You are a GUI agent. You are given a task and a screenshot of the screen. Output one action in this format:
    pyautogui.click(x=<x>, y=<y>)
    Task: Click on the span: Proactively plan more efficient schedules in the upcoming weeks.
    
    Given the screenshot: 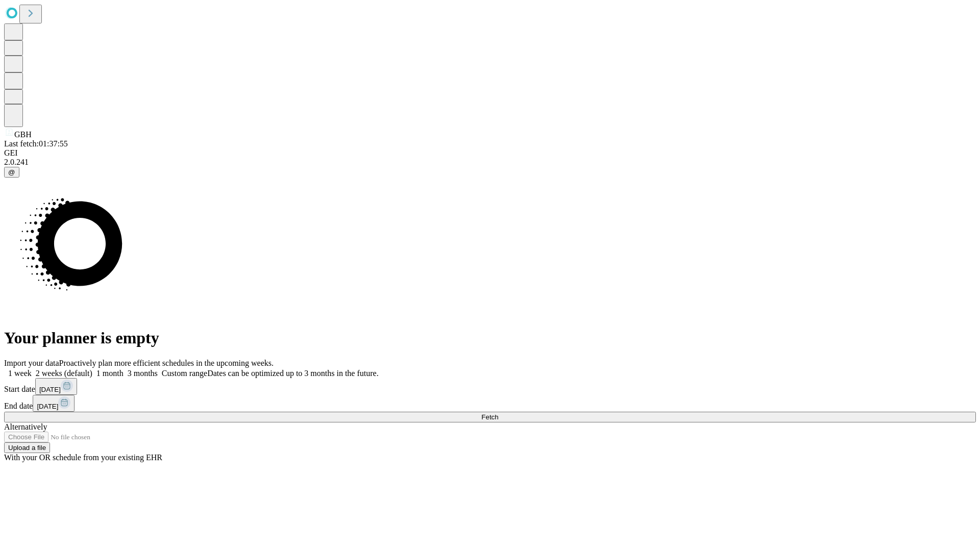 What is the action you would take?
    pyautogui.click(x=166, y=362)
    